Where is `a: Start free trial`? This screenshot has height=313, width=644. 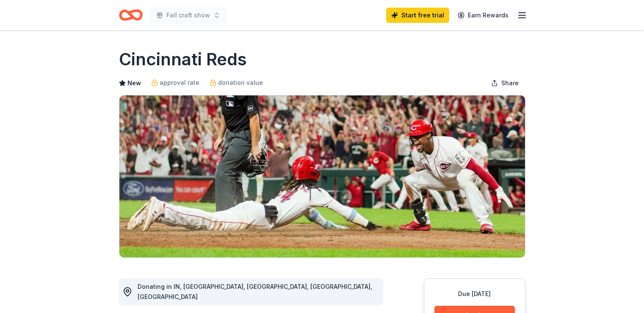
a: Start free trial is located at coordinates (417, 15).